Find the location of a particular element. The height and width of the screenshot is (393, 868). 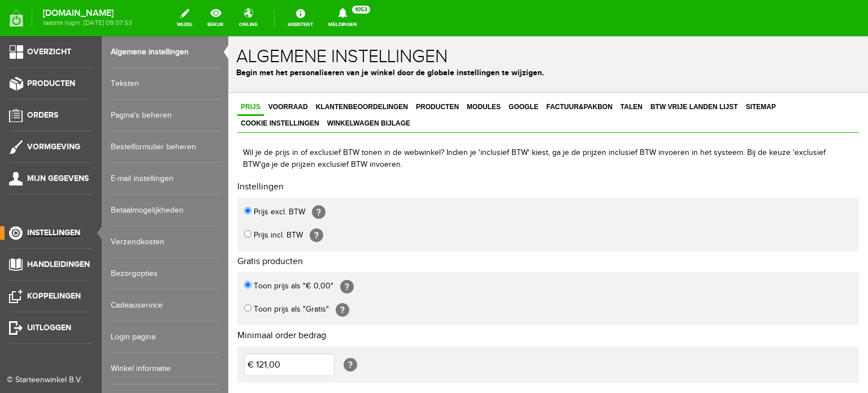

a: Login pagina is located at coordinates (165, 337).